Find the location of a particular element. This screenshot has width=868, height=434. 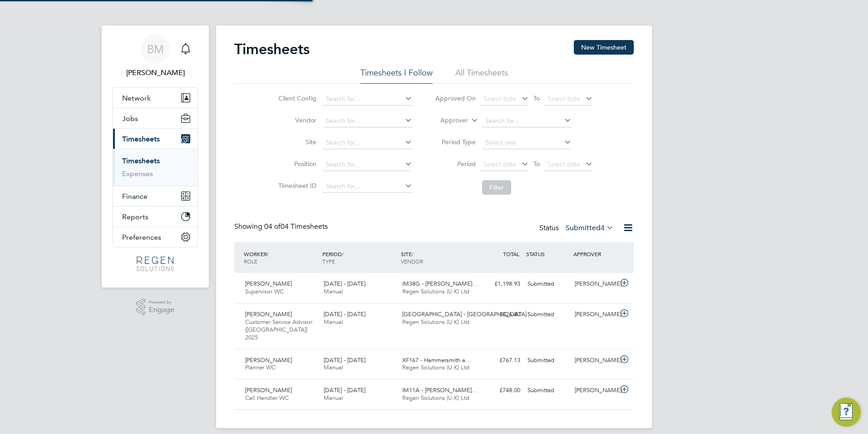

span: Preferences is located at coordinates (142, 237).